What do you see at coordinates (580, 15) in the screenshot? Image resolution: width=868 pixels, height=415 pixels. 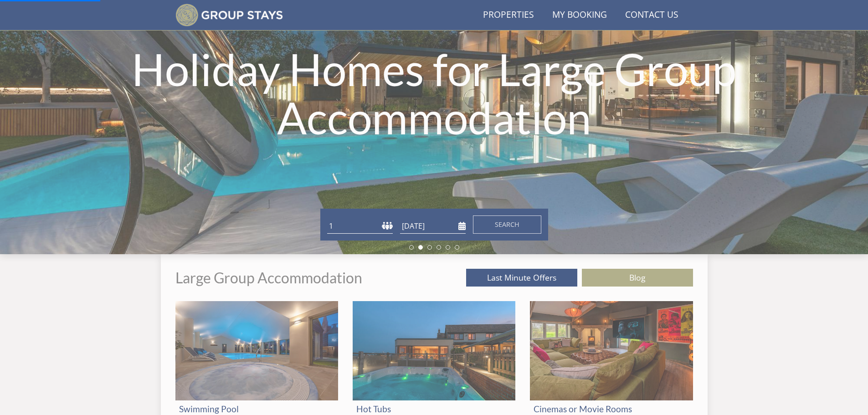 I see `a: My Booking` at bounding box center [580, 15].